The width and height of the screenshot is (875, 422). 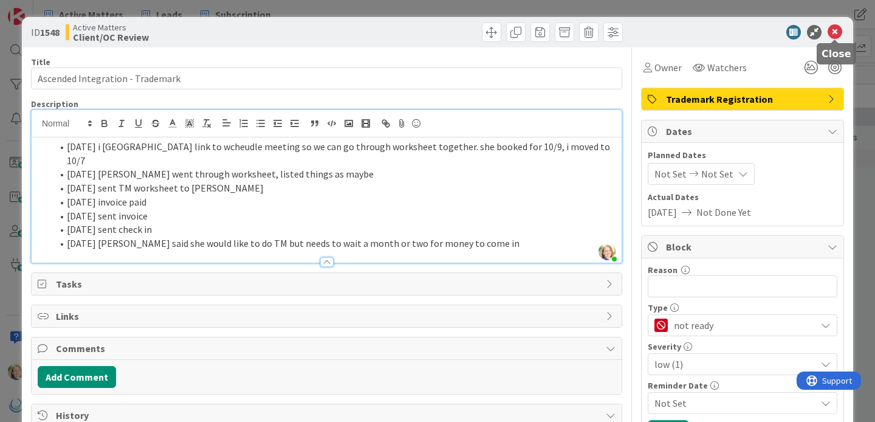 I want to click on span: Links, so click(x=327, y=316).